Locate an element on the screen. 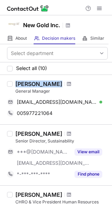  div: Select department is located at coordinates (32, 53).